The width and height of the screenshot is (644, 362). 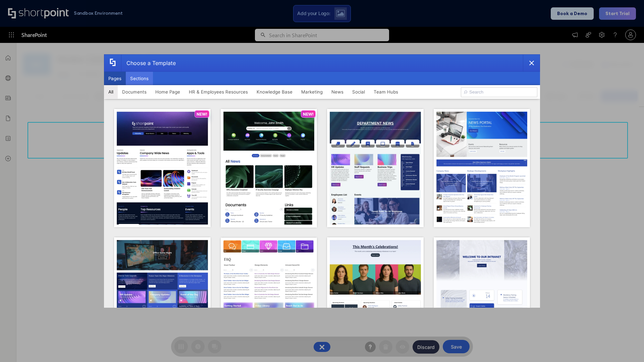 I want to click on button: Sections, so click(x=139, y=78).